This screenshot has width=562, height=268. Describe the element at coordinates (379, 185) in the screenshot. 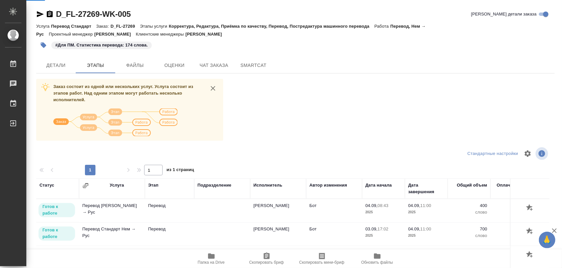

I see `div: Дата начала` at that location.